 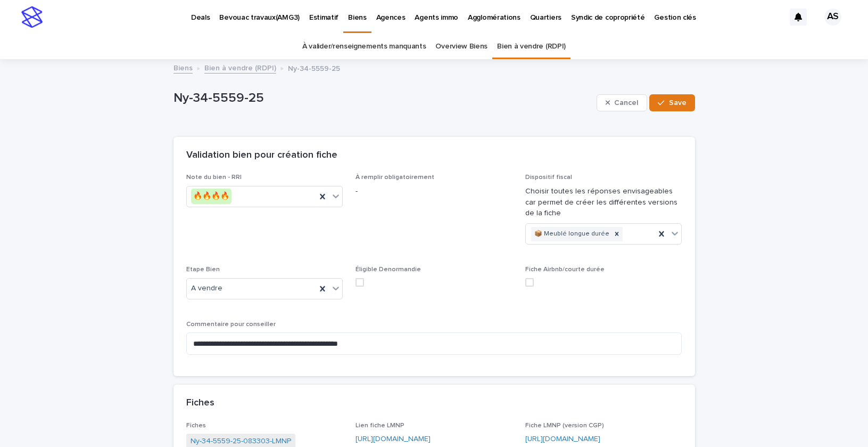 I want to click on span: Éligible Denormandie, so click(x=388, y=270).